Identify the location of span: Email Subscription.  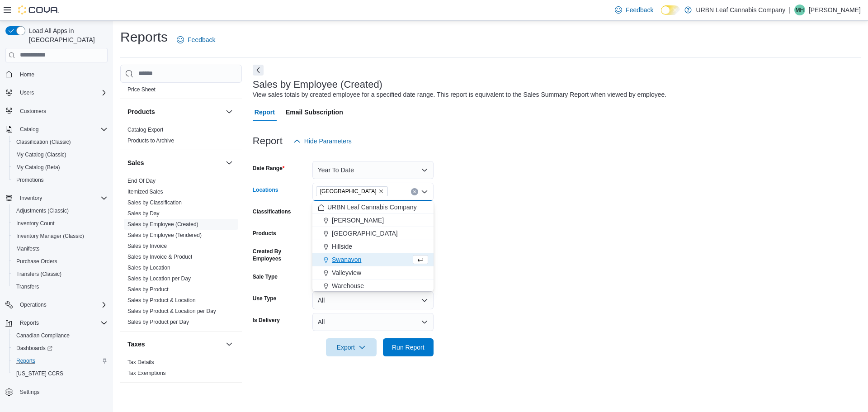
(314, 112).